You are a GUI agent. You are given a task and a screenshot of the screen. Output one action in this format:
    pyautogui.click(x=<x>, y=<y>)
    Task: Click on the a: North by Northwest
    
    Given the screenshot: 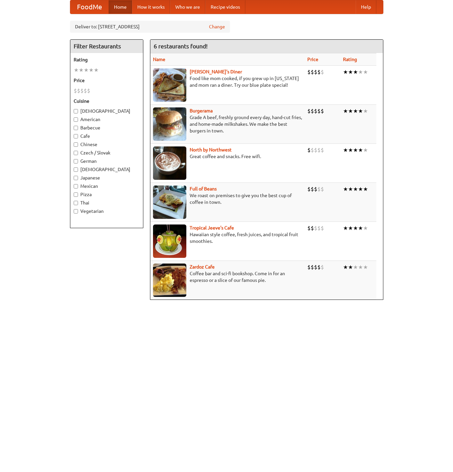 What is the action you would take?
    pyautogui.click(x=211, y=150)
    